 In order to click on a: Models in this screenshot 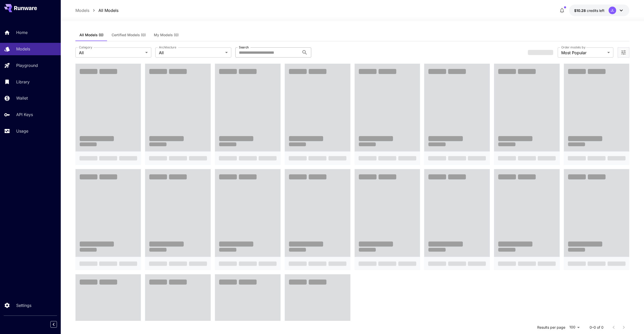, I will do `click(82, 10)`.